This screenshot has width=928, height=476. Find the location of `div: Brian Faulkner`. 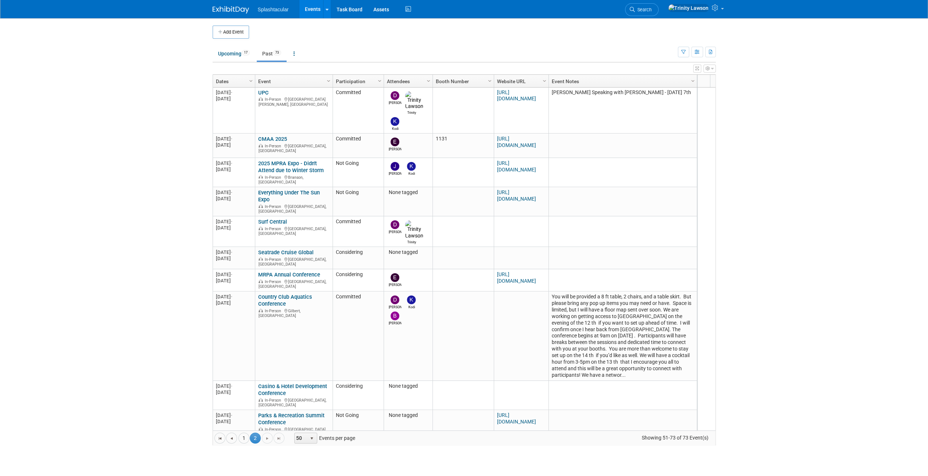

div: Brian Faulkner is located at coordinates (395, 323).